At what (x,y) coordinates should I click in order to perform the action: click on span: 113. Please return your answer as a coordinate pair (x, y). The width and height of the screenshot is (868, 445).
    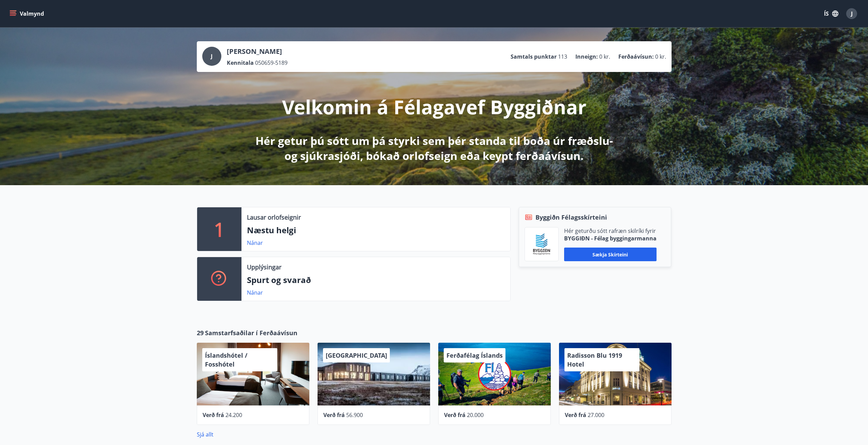
    Looking at the image, I should click on (563, 57).